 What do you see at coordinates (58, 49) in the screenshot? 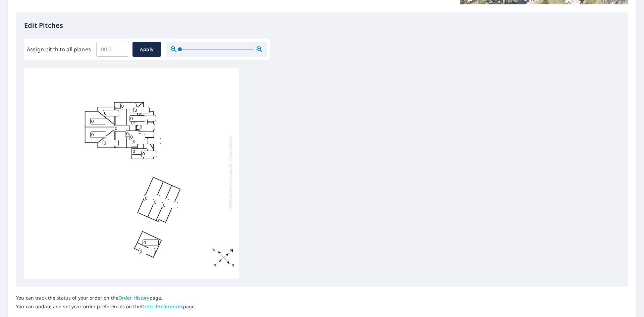
I see `label: Assign pitch to all planes` at bounding box center [58, 49].